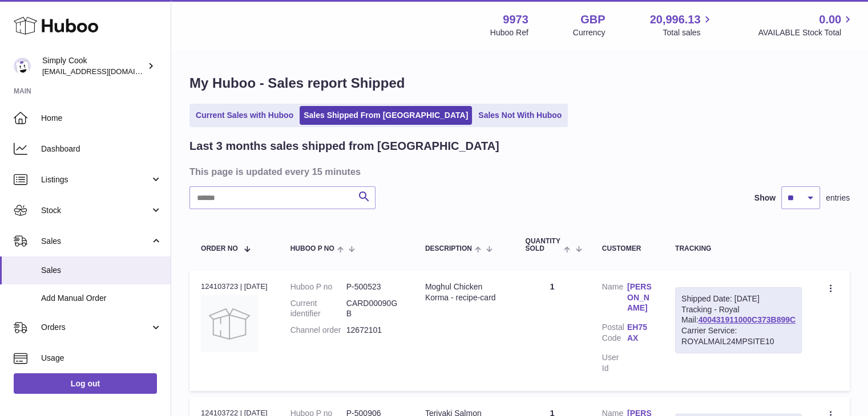 The width and height of the screenshot is (868, 416). I want to click on label: Show, so click(765, 197).